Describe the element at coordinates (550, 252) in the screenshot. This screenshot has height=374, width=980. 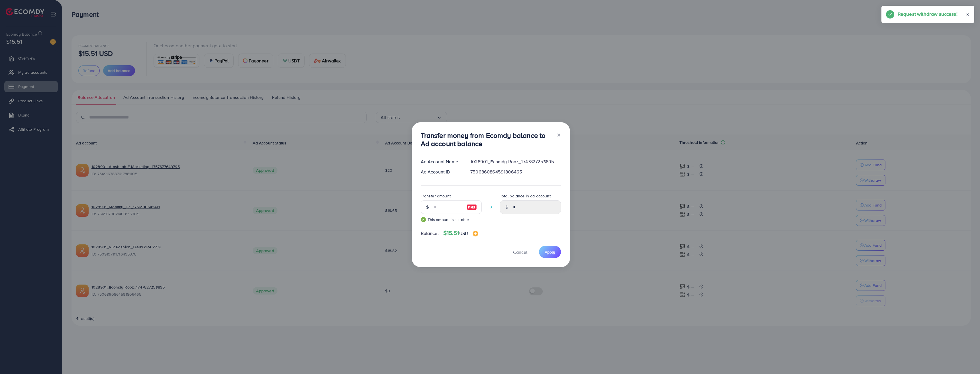
I see `span: Apply` at that location.